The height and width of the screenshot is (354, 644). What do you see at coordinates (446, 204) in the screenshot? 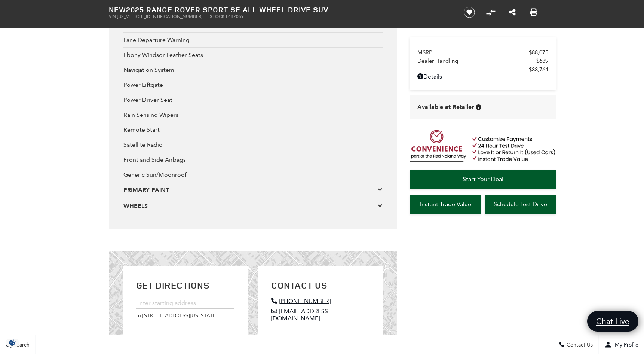
I see `span: Instant Trade Value` at bounding box center [446, 204].